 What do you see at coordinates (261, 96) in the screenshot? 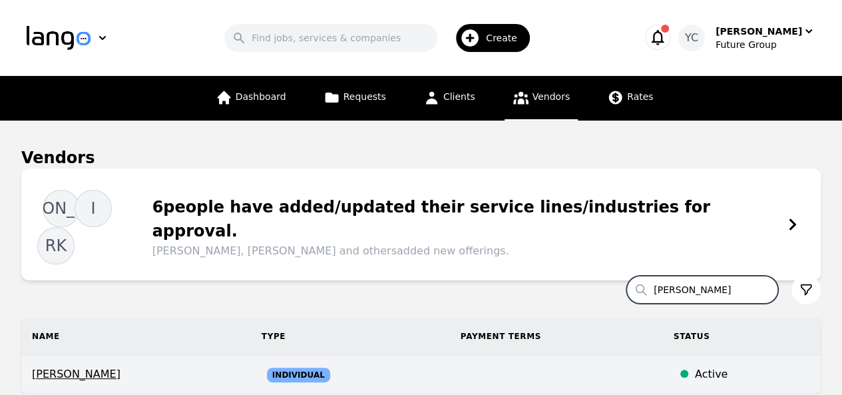
I see `span: Dashboard` at bounding box center [261, 96].